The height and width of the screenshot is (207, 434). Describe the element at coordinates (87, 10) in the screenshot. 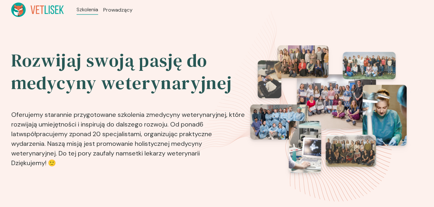

I see `a: Szkolenia` at that location.